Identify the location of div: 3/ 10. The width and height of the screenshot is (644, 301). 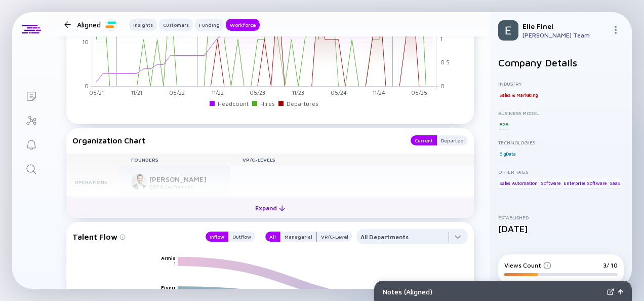
(610, 265).